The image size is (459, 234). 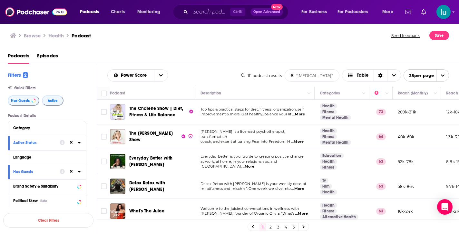 I want to click on p: 52k-78k, so click(x=405, y=161).